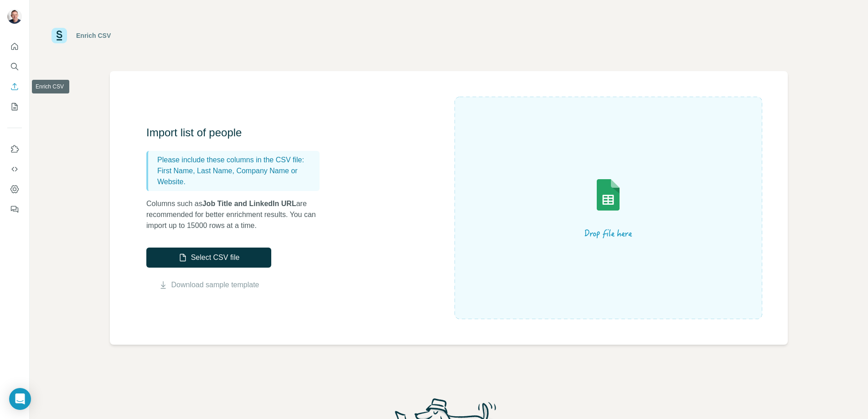 This screenshot has width=868, height=419. I want to click on button: Use Surfe on LinkedIn, so click(15, 149).